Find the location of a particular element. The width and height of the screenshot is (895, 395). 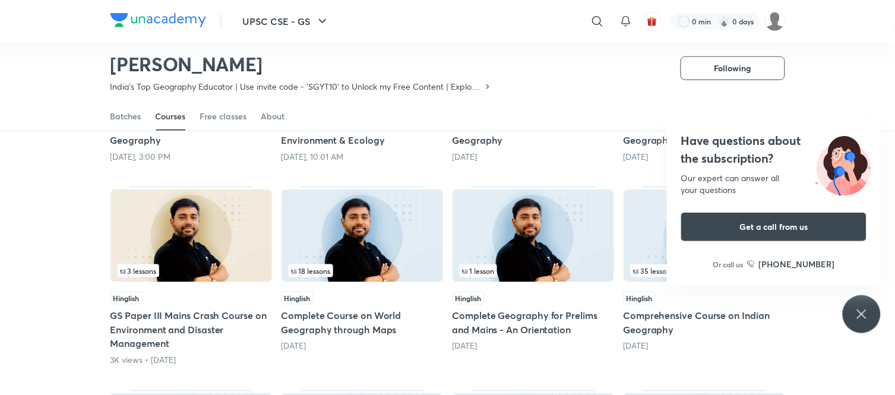

img: ttu_illustration_new.svg is located at coordinates (843, 164).